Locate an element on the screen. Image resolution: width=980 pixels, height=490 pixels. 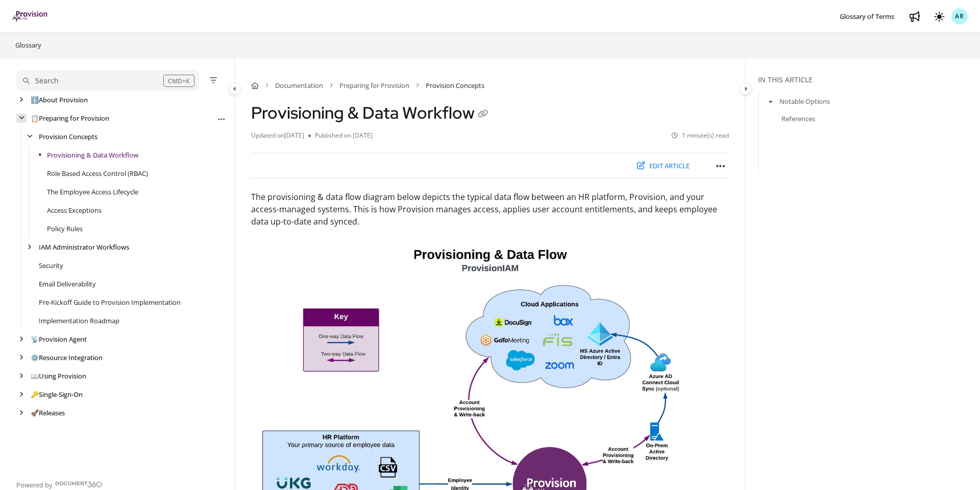
div: More options is located at coordinates (221, 118).